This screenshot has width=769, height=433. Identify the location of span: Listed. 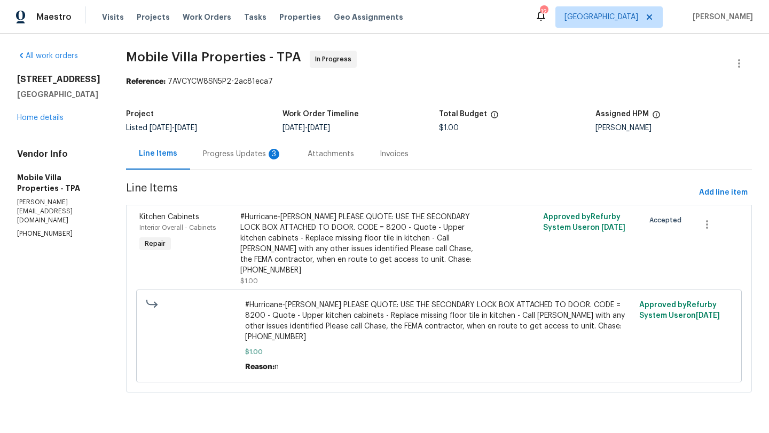
(161, 128).